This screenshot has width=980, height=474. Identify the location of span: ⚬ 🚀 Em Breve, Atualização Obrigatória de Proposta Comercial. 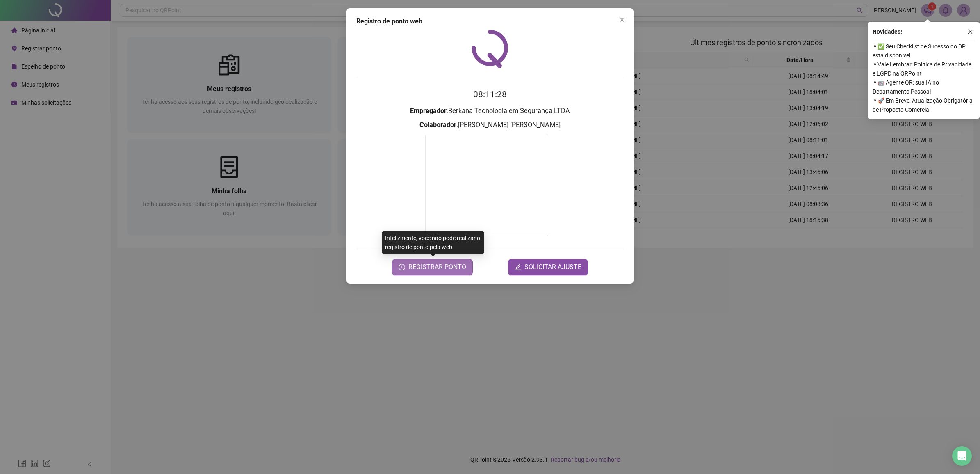
(924, 105).